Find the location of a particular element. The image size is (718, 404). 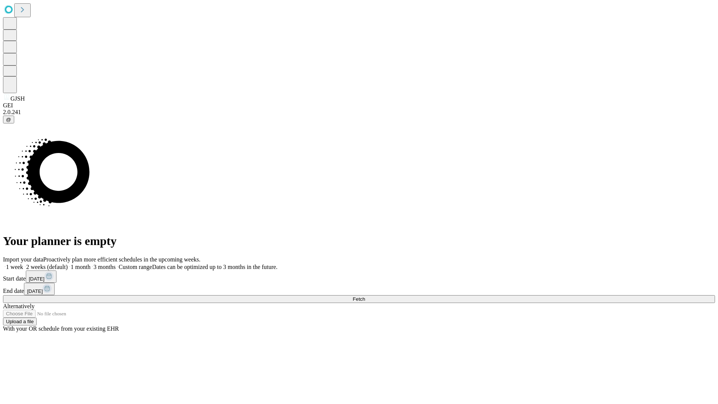

div: Start date is located at coordinates (359, 276).